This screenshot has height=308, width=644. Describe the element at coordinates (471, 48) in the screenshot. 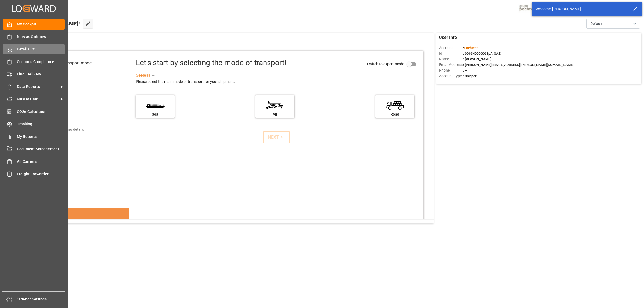

I see `span: Pochteca` at that location.